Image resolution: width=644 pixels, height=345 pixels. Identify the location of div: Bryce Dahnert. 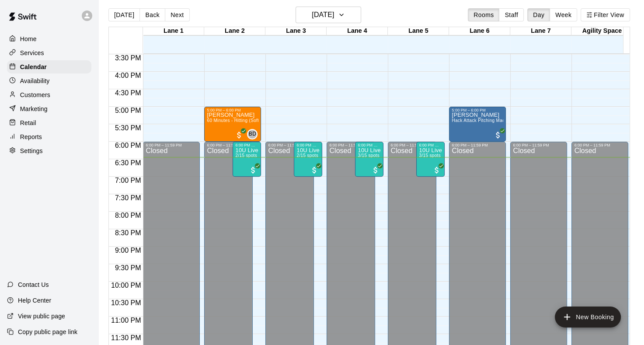
(252, 134).